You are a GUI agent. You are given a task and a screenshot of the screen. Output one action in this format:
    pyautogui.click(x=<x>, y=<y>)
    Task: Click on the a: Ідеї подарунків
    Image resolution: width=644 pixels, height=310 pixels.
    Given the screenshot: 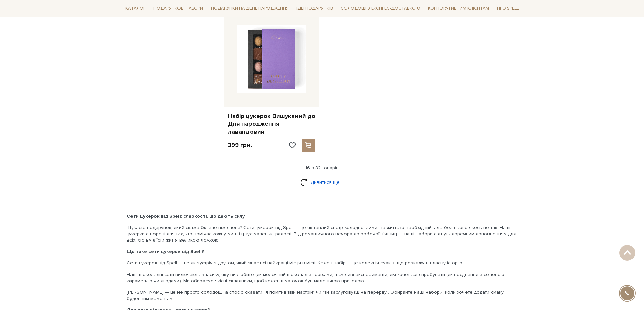 What is the action you would take?
    pyautogui.click(x=314, y=8)
    